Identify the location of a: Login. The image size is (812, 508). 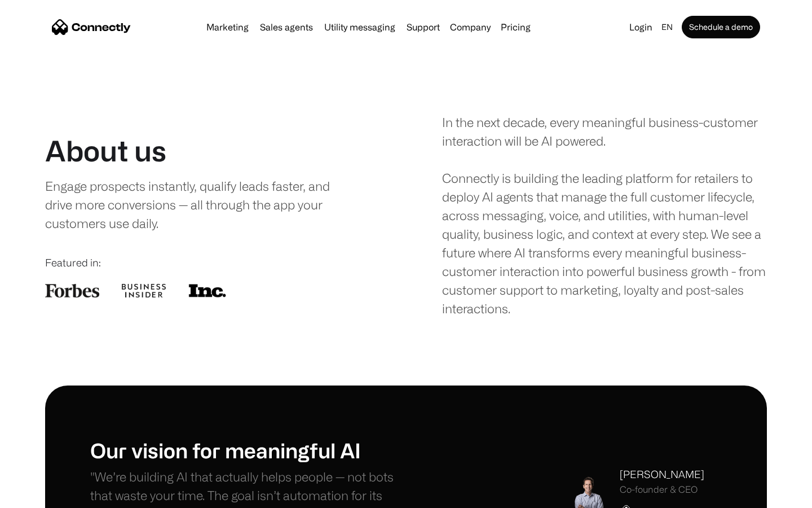
(641, 27).